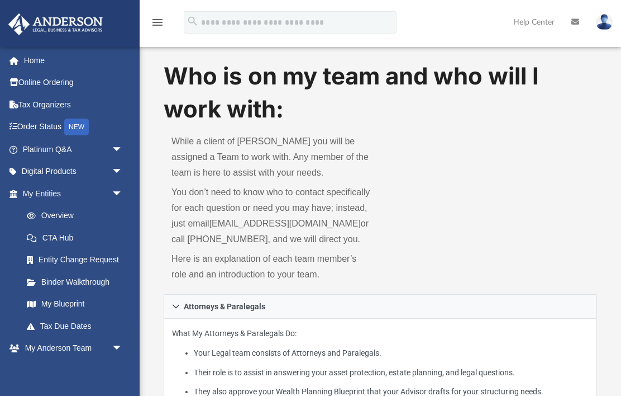 This screenshot has height=396, width=621. What do you see at coordinates (74, 60) in the screenshot?
I see `a: Home` at bounding box center [74, 60].